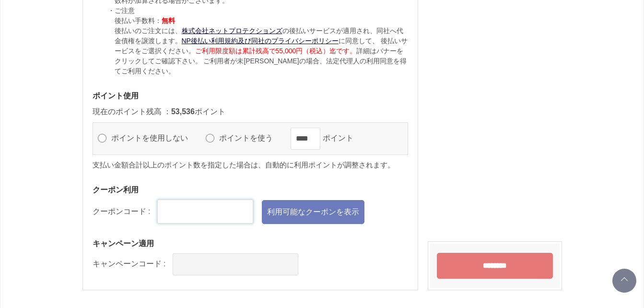 Image resolution: width=644 pixels, height=308 pixels. I want to click on span: ご利用限度額は累計残高で55,000円（税込）迄です。, so click(276, 51).